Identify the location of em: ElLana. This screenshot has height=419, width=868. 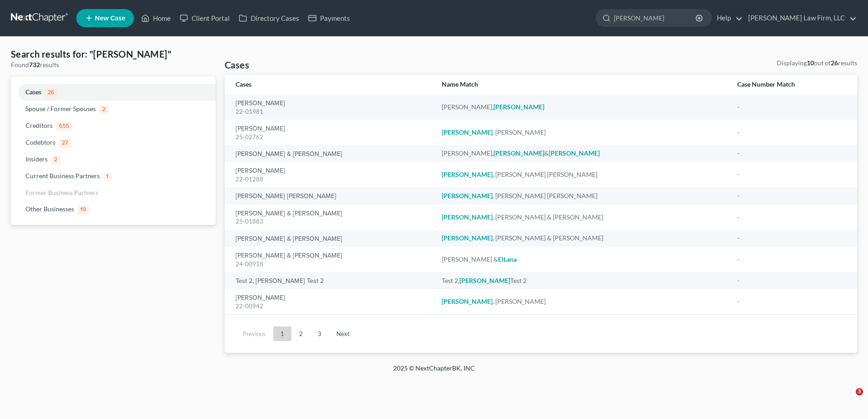
(507, 259).